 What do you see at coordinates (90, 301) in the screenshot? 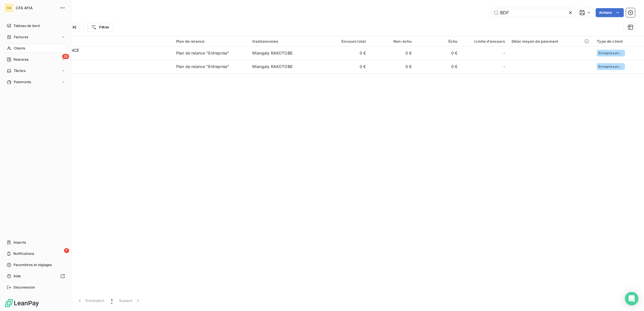
I see `button: Précédent` at bounding box center [90, 301].